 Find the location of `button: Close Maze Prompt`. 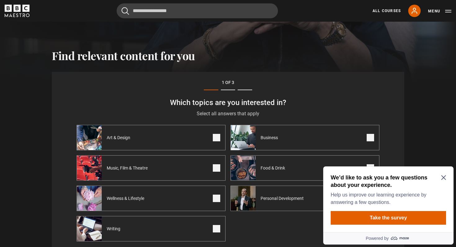

button: Close Maze Prompt is located at coordinates (123, 14).